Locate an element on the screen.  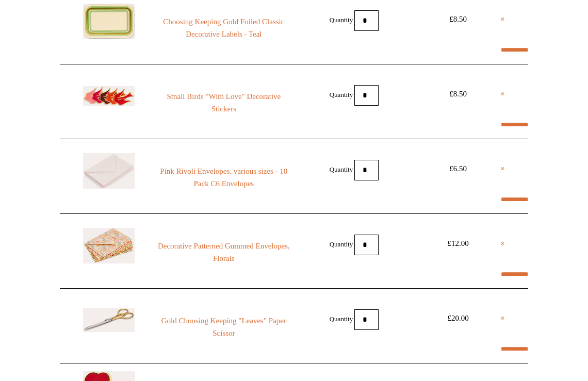
a: Pink Rivoli Envelopes, various sizes - 10 Pack C6 Envelopes is located at coordinates (224, 177).